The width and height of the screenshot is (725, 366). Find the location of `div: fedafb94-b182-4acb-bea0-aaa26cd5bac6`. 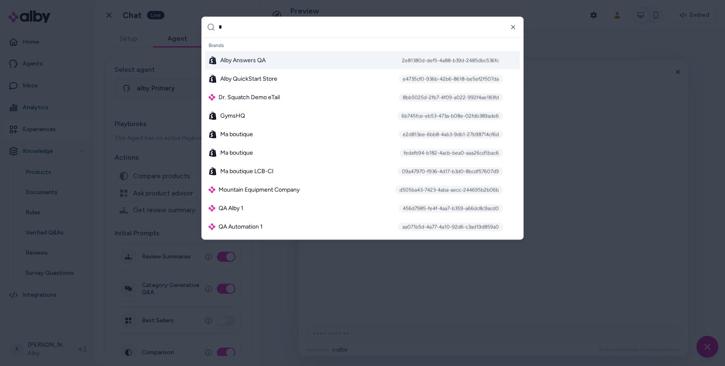

div: fedafb94-b182-4acb-bea0-aaa26cd5bac6 is located at coordinates (451, 152).